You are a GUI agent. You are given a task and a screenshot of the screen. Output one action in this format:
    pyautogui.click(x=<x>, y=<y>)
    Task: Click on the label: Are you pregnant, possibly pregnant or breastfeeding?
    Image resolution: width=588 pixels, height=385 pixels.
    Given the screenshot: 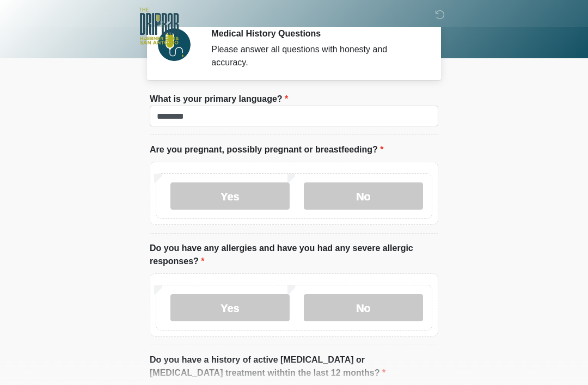 What is the action you would take?
    pyautogui.click(x=266, y=150)
    